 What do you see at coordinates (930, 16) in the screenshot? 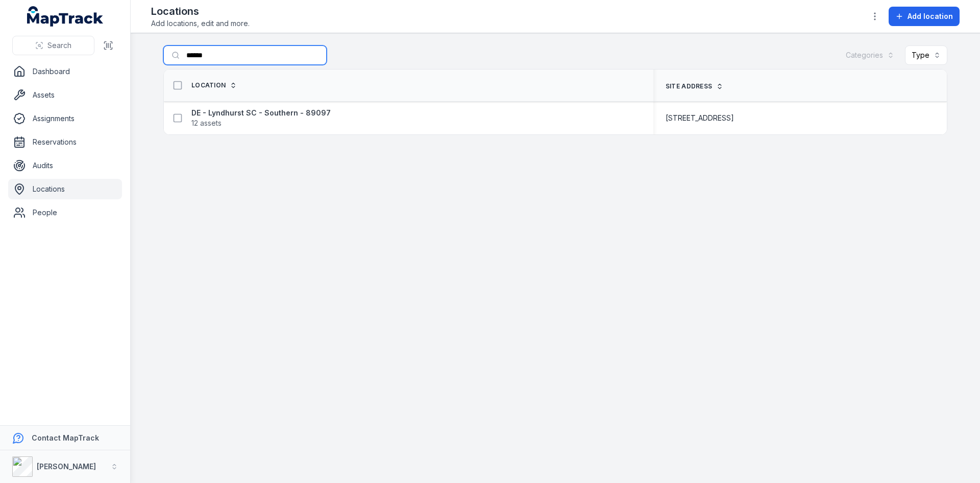
I see `span: Add location` at bounding box center [930, 16].